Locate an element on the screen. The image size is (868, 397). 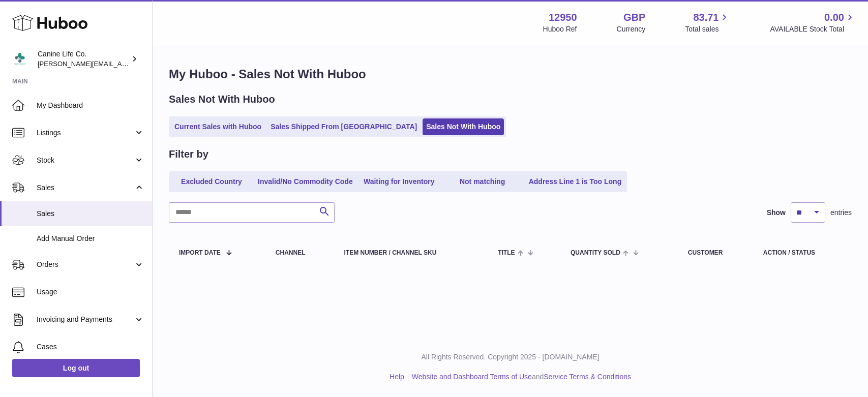
span: Stock is located at coordinates (85, 160).